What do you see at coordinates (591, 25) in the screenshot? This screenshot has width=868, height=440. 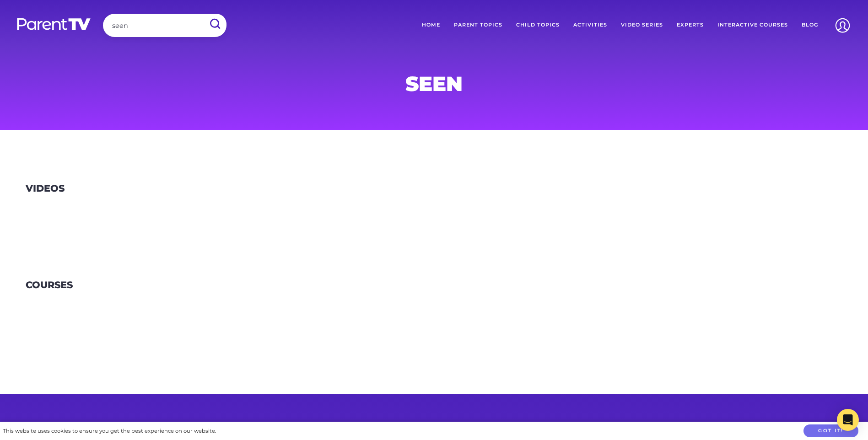 I see `a: Activities` at bounding box center [591, 25].